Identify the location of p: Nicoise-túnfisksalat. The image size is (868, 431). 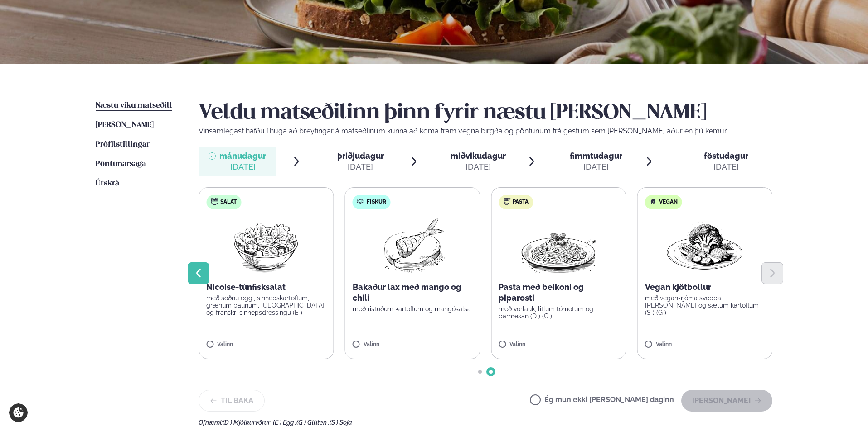
(266, 288).